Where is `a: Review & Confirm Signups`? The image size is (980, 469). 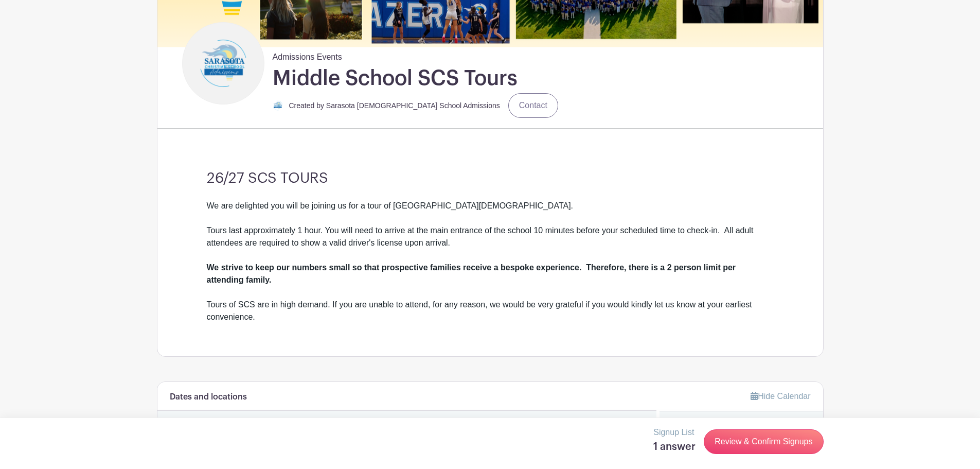 a: Review & Confirm Signups is located at coordinates (764, 442).